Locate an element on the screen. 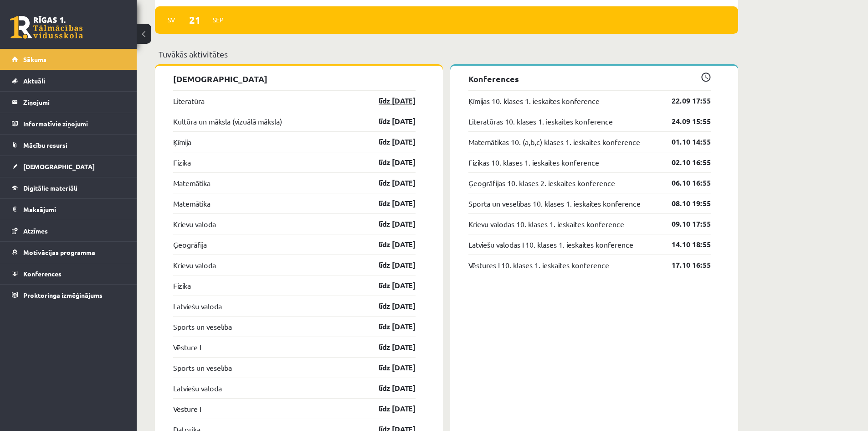 This screenshot has height=431, width=868. span: Atzīmes is located at coordinates (36, 231).